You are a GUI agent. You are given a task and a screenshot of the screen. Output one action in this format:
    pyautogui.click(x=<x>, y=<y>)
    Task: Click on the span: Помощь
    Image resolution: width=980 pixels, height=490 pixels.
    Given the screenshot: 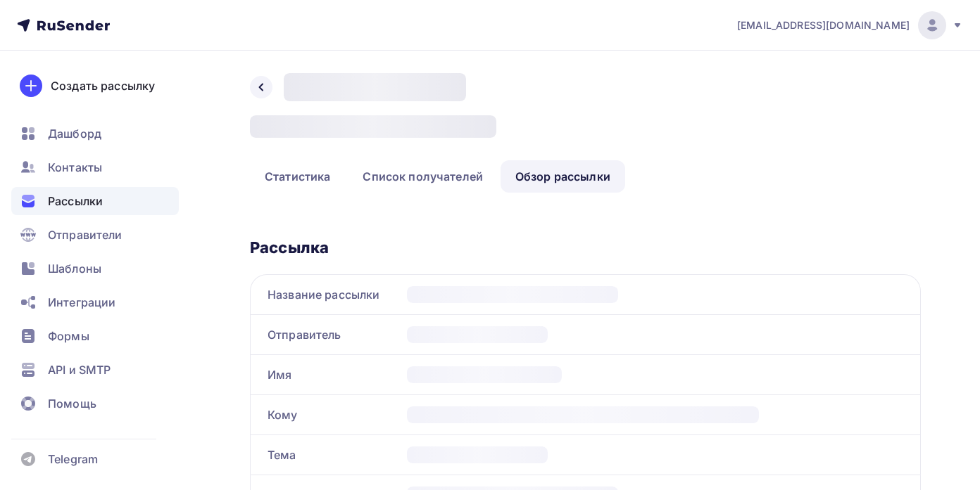 What is the action you would take?
    pyautogui.click(x=72, y=404)
    